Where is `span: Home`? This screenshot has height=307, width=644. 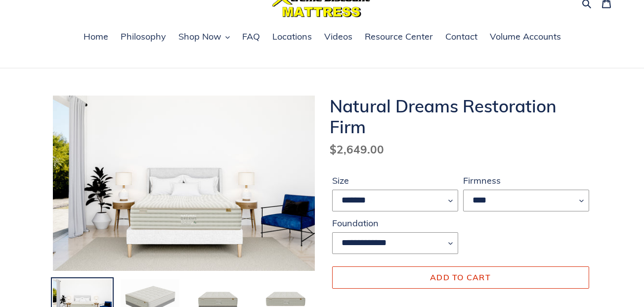
span: Home is located at coordinates (96, 36).